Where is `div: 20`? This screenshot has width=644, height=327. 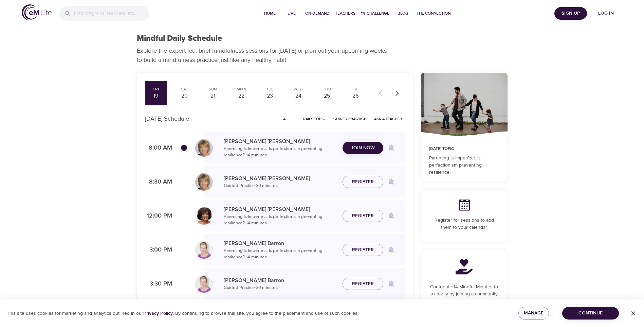
div: 20 is located at coordinates (184, 96).